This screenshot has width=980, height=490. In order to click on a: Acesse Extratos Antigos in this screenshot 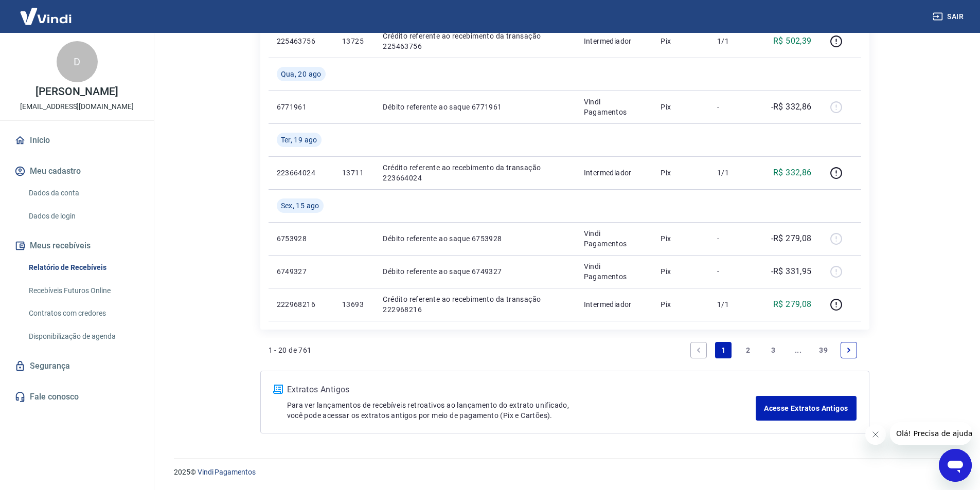, I will do `click(805, 408)`.